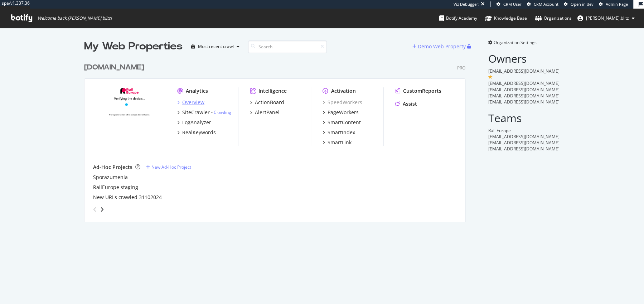  Describe the element at coordinates (127, 198) in the screenshot. I see `a: New URLs crawled 31102024` at that location.